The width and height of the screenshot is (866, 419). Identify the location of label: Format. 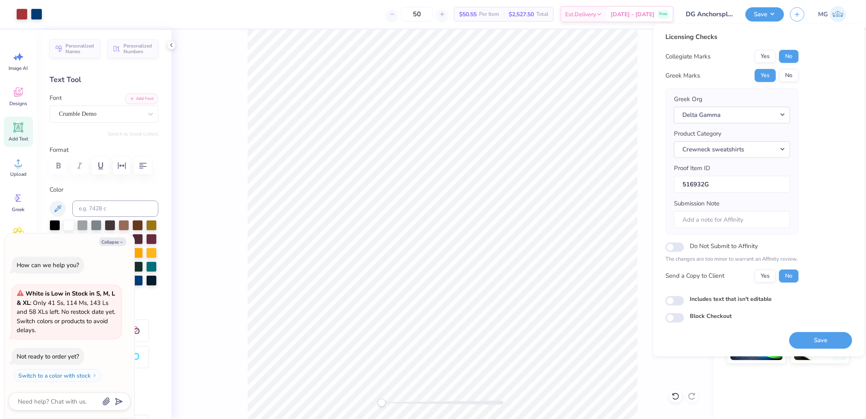
(104, 150).